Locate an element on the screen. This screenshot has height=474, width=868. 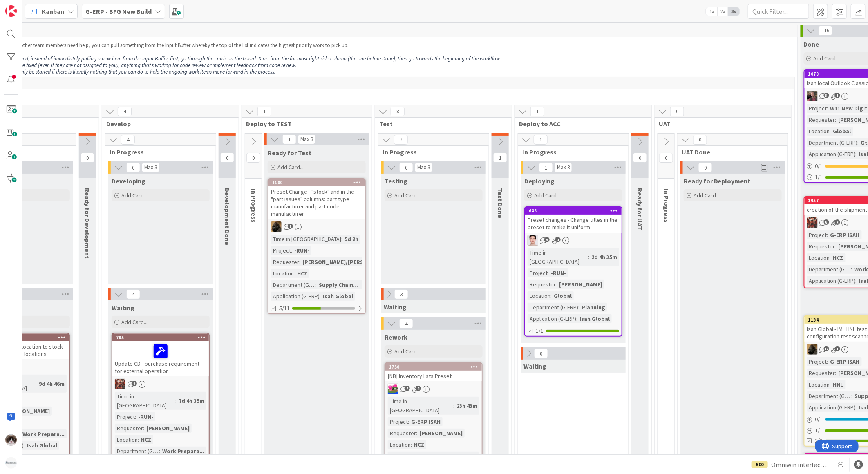
div: Preset Change - "stock" and in the "part issues" columns: part type manufacturer and part code ma... is located at coordinates (317, 203).